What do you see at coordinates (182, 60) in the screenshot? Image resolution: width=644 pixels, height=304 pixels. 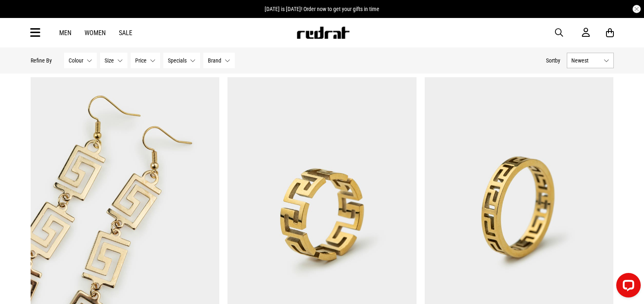 I see `button: Specials` at bounding box center [182, 60].